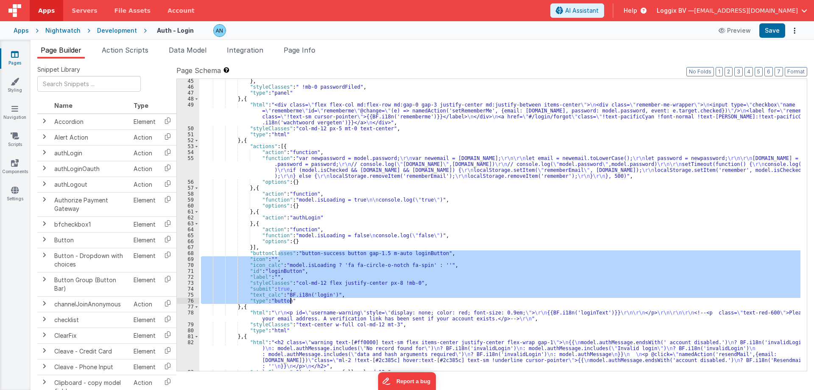 The image size is (814, 390). What do you see at coordinates (772, 31) in the screenshot?
I see `button: Save` at bounding box center [772, 31].